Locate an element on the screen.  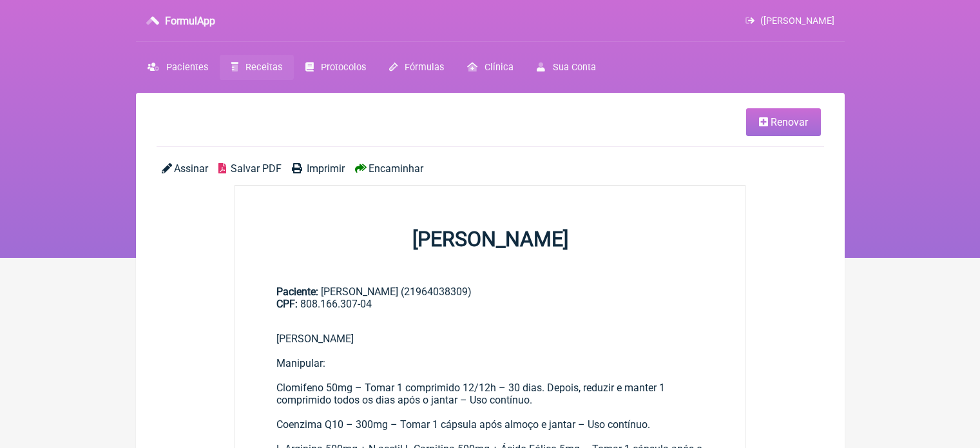
span: Encaminhar is located at coordinates (396, 168).